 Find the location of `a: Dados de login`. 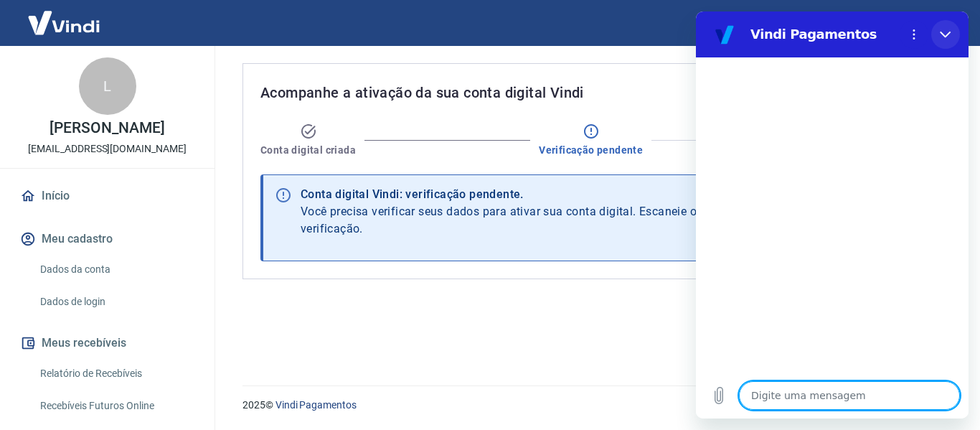

a: Dados de login is located at coordinates (116, 301).